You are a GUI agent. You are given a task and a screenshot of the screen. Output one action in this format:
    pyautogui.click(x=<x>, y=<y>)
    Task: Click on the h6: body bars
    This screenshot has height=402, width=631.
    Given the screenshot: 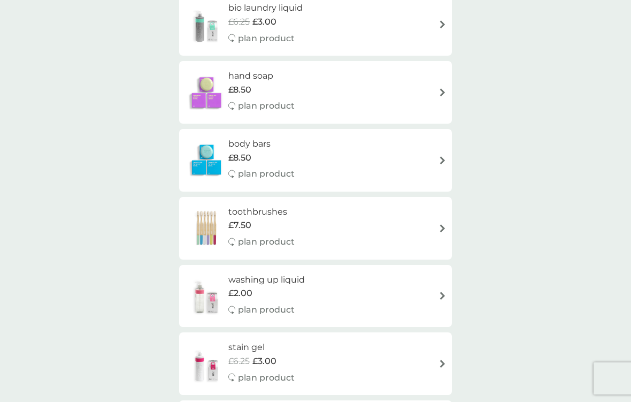 What is the action you would take?
    pyautogui.click(x=261, y=144)
    